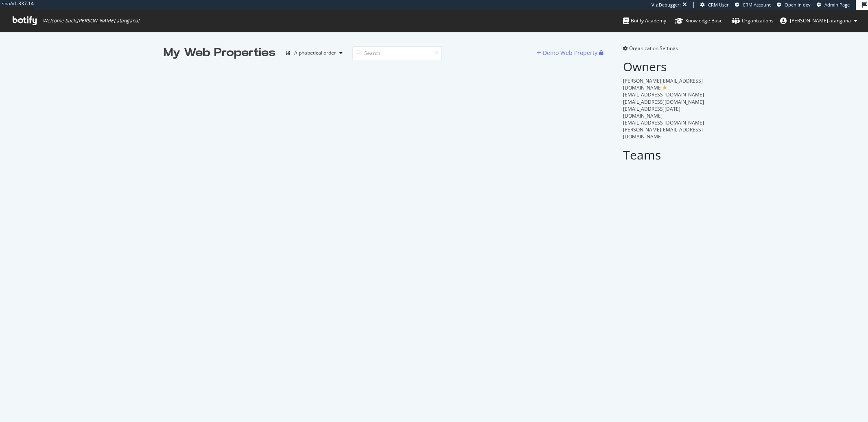  I want to click on span: renaud.atangana, so click(820, 21).